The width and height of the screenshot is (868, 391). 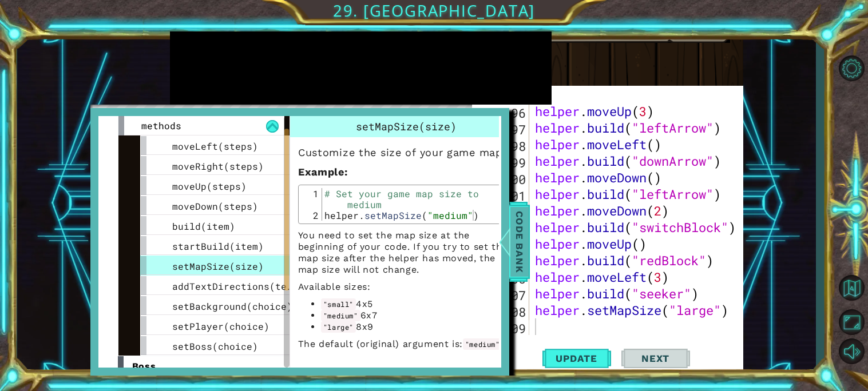 What do you see at coordinates (851, 351) in the screenshot?
I see `button: Mute` at bounding box center [851, 351].